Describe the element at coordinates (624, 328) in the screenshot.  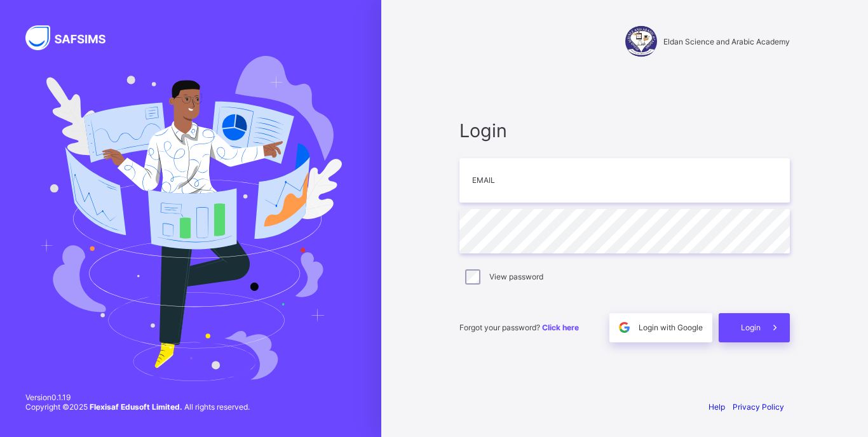
I see `img: google.396cfc9801f0270233282035f929180a.svg` at that location.